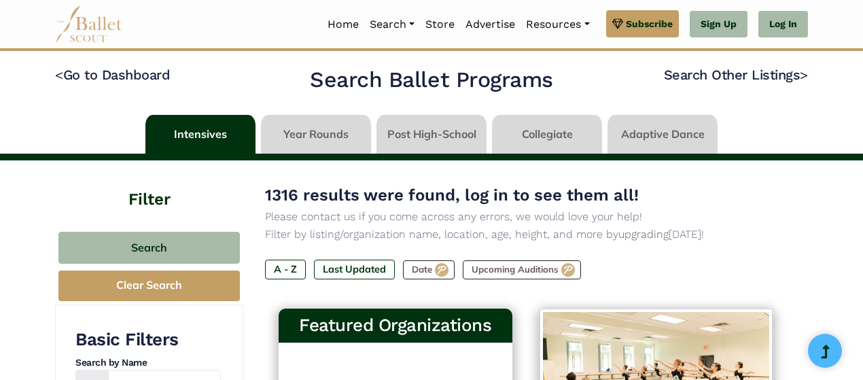 This screenshot has width=863, height=380. Describe the element at coordinates (149, 186) in the screenshot. I see `h4: Filter` at that location.